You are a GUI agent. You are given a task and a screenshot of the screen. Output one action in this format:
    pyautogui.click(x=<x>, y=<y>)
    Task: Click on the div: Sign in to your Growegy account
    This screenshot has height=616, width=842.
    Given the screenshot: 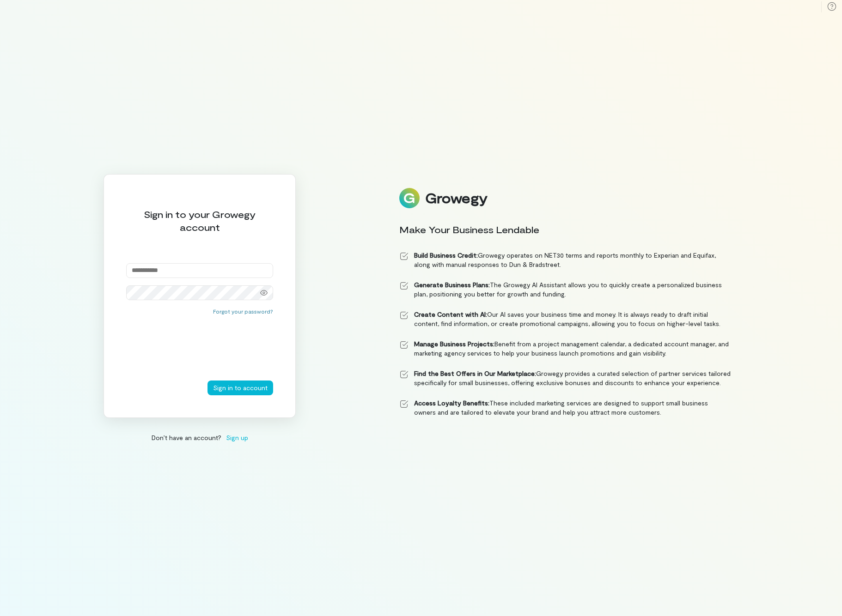 What is the action you would take?
    pyautogui.click(x=200, y=221)
    